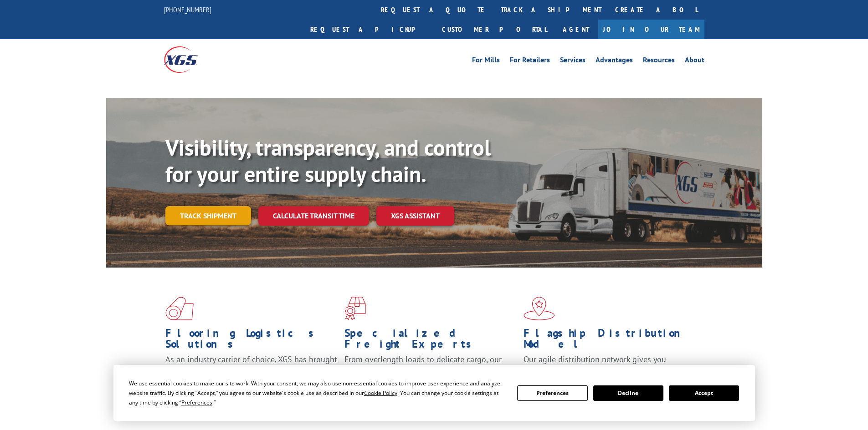 This screenshot has width=868, height=430. What do you see at coordinates (530, 62) in the screenshot?
I see `a: For Retailers` at bounding box center [530, 62].